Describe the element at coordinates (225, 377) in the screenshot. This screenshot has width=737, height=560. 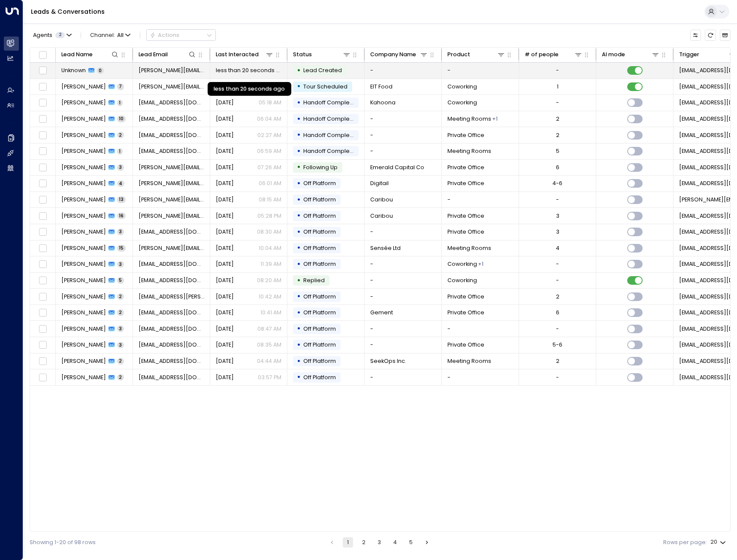
I see `span: Feb 23, 2025` at that location.